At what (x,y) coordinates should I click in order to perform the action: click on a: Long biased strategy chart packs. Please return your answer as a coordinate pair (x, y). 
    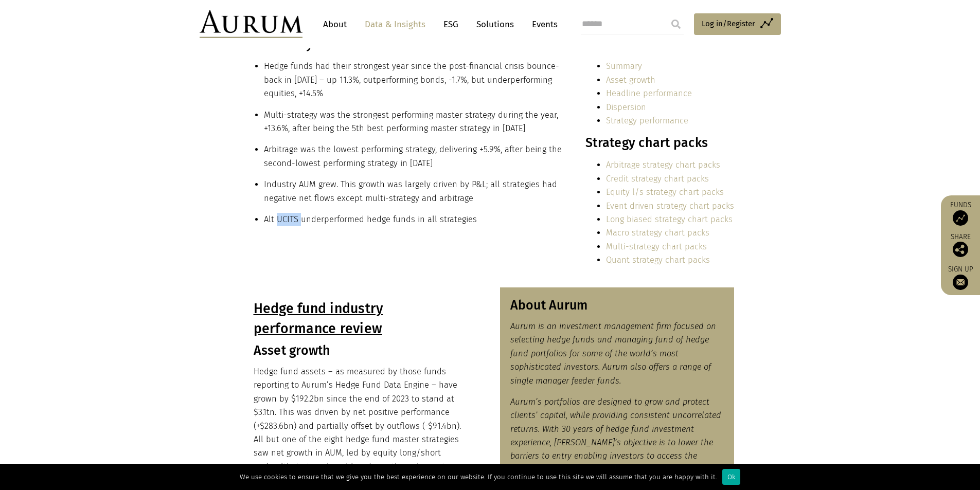
    Looking at the image, I should click on (669, 219).